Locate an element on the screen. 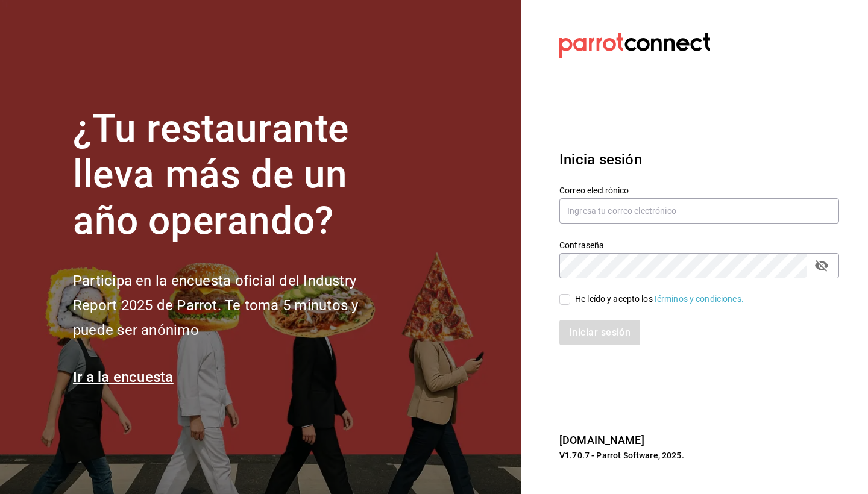  h2: Participa en la encuesta oficial del Industry Report 2025 de Parrot. Te toma 5 minutos y puede se... is located at coordinates (235, 306).